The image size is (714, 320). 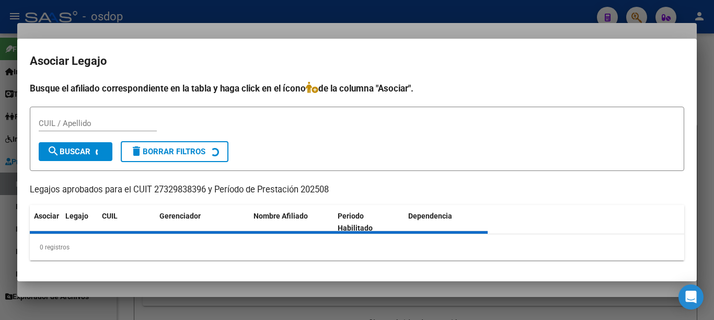 I want to click on mat-icon: delete, so click(x=136, y=151).